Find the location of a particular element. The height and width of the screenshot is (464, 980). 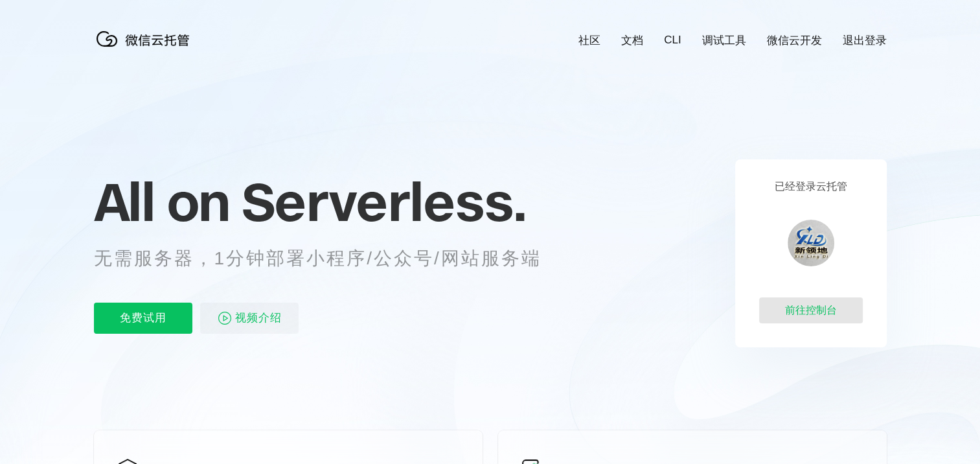

a: 微信云托管 is located at coordinates (146, 48).